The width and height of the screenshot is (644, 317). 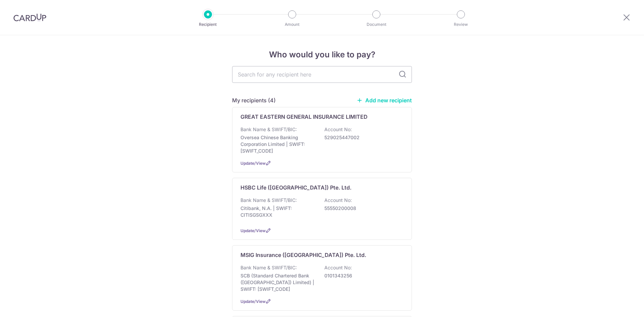 What do you see at coordinates (362, 276) in the screenshot?
I see `p: 0101343256` at bounding box center [362, 276].